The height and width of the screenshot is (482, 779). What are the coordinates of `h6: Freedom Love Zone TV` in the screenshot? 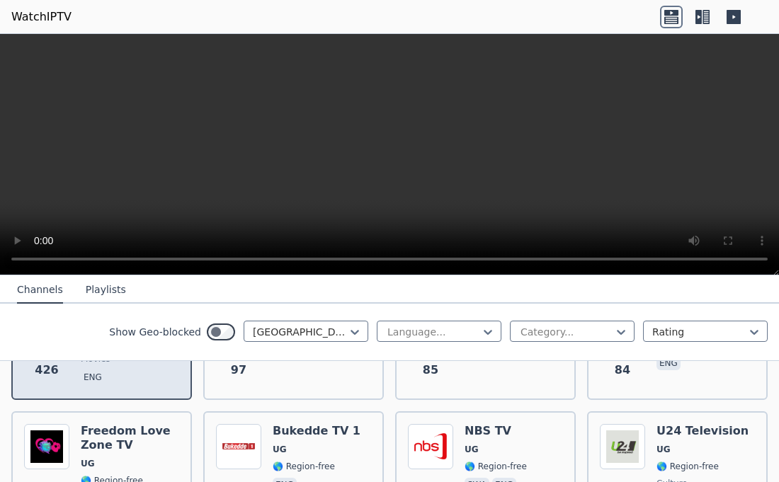 It's located at (130, 439).